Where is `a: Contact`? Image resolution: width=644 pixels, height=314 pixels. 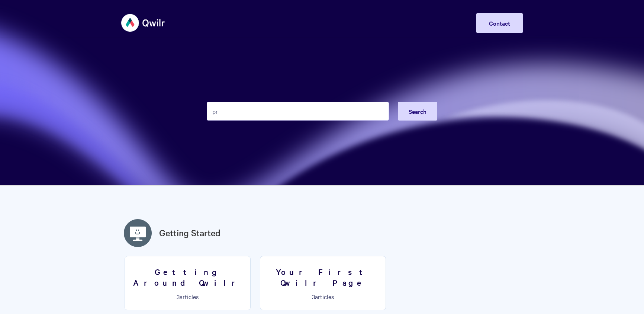 a: Contact is located at coordinates (499, 23).